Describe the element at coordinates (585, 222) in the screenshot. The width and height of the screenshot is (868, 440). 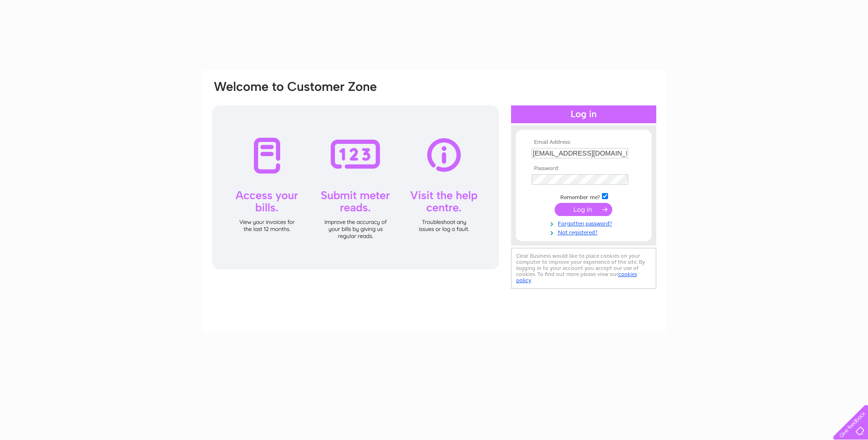
I see `a: Forgotten password?` at that location.